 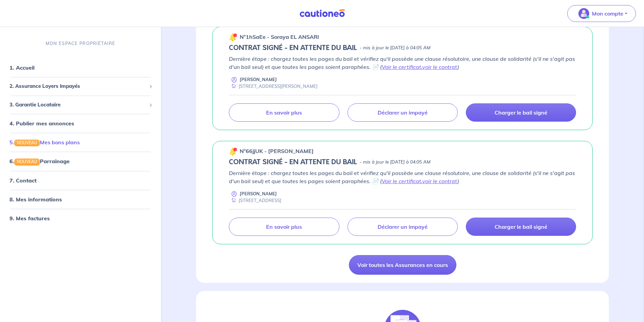 What do you see at coordinates (80, 181) in the screenshot?
I see `div: 7. Contact` at bounding box center [80, 181].